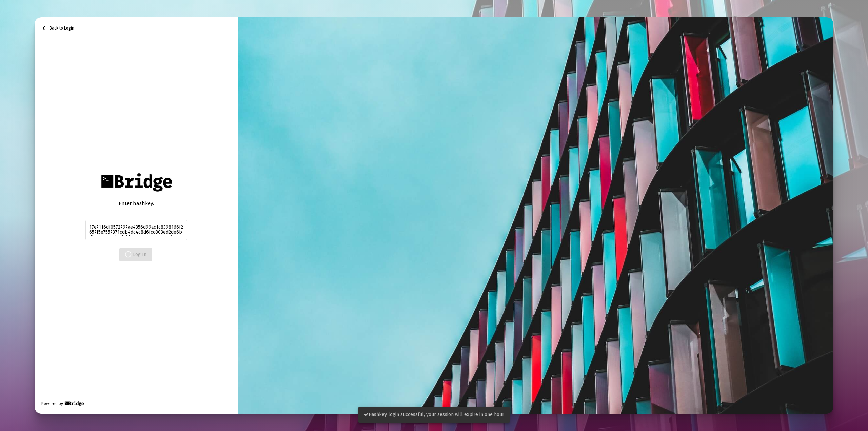 This screenshot has width=868, height=431. What do you see at coordinates (434, 415) in the screenshot?
I see `span: Hashkey login successful, your session will expire in one hour` at bounding box center [434, 415].